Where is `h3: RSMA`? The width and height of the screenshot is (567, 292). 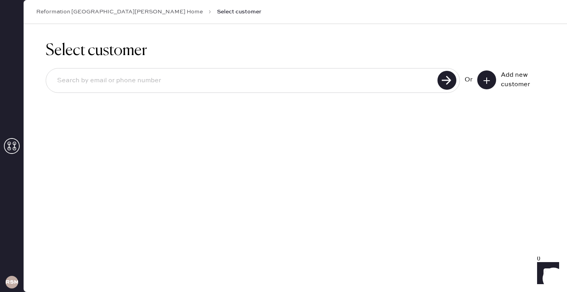
h3: RSMA is located at coordinates (12, 282).